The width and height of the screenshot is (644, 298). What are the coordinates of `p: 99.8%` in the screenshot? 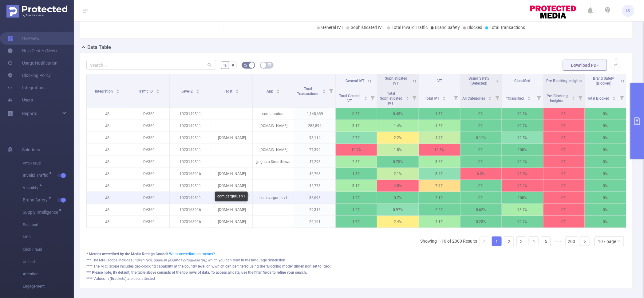 It's located at (523, 114).